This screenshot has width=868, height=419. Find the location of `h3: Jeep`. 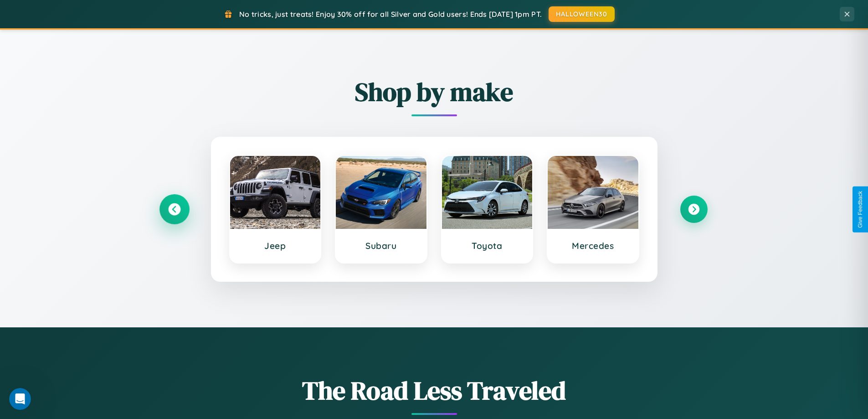

h3: Jeep is located at coordinates (275, 246).